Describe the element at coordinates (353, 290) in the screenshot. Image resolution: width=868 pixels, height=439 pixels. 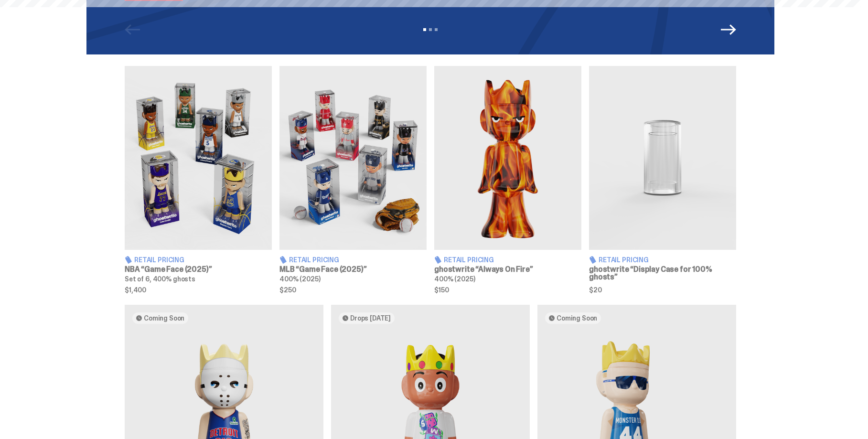
I see `span: $250` at that location.